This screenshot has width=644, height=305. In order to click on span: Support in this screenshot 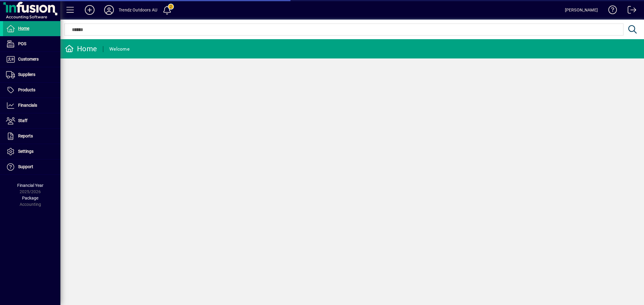, I will do `click(25, 167)`.